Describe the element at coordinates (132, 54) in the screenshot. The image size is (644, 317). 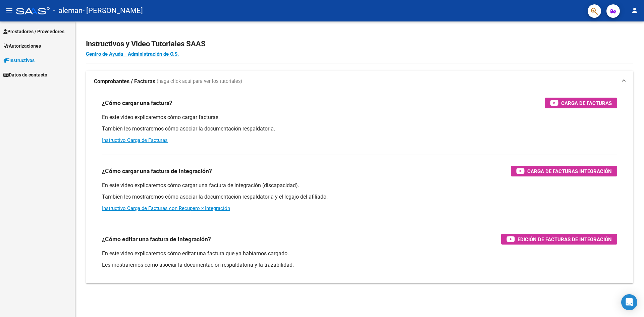
I see `a: Centro de Ayuda - Administración de O.S.` at that location.